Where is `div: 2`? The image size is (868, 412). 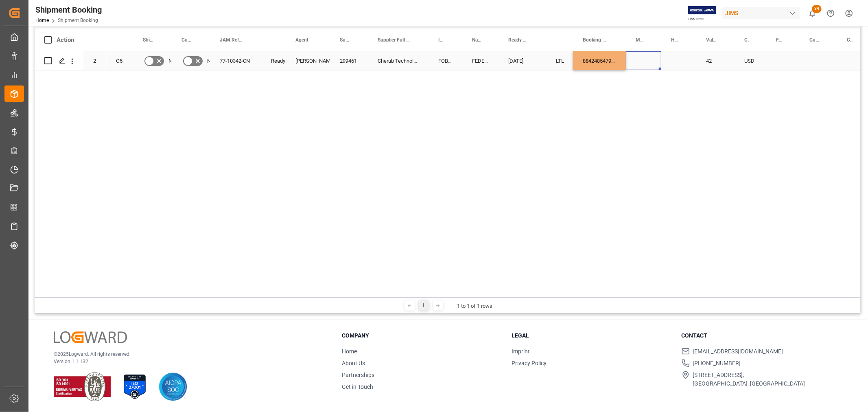 div: 2 is located at coordinates (95, 60).